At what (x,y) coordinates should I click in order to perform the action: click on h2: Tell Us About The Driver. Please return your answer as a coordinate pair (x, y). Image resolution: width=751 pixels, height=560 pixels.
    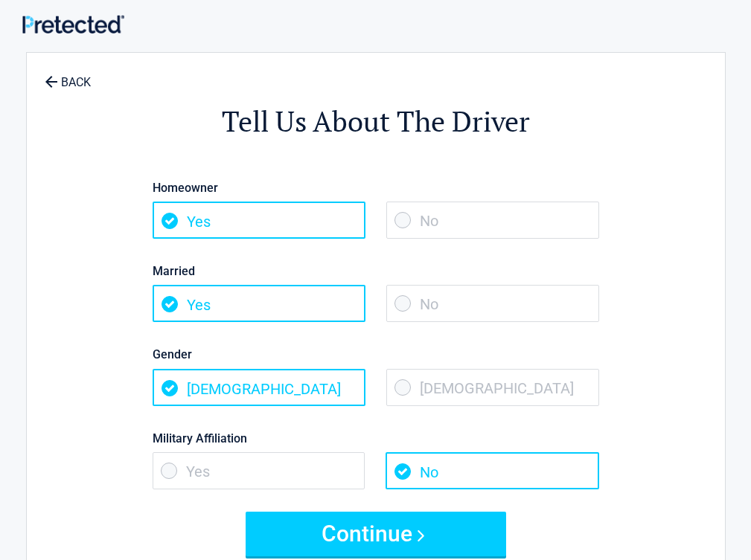
    Looking at the image, I should click on (376, 122).